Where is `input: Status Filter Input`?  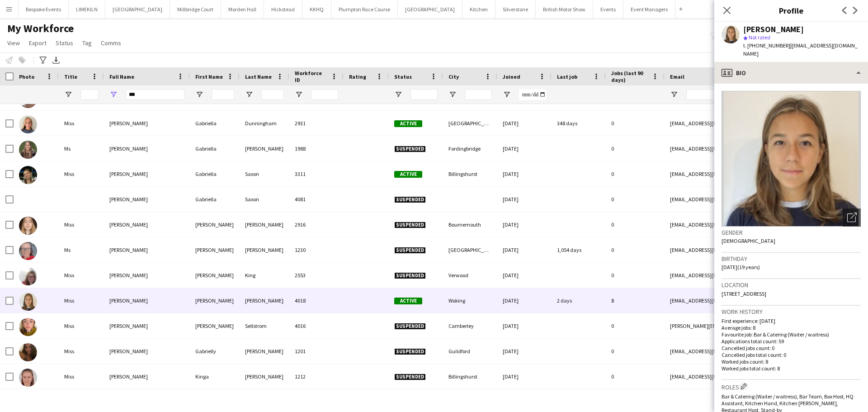
input: Status Filter Input is located at coordinates (424, 94).